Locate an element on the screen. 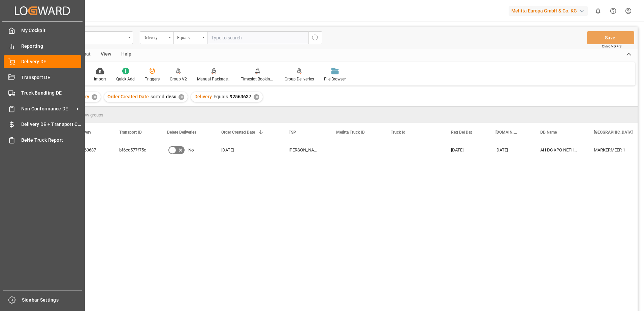  a: Delivery DE + Transport Cost is located at coordinates (42, 124).